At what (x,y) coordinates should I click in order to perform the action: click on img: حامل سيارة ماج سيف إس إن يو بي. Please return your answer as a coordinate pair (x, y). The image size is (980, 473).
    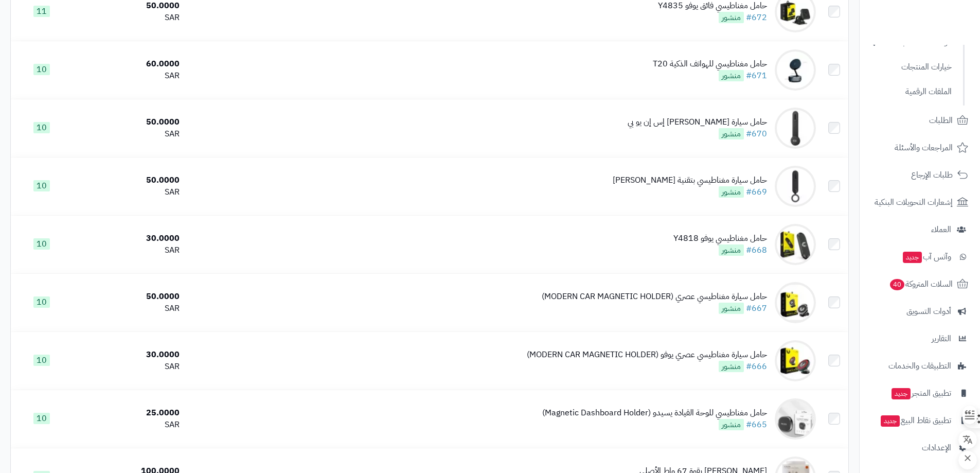
    Looking at the image, I should click on (795, 129).